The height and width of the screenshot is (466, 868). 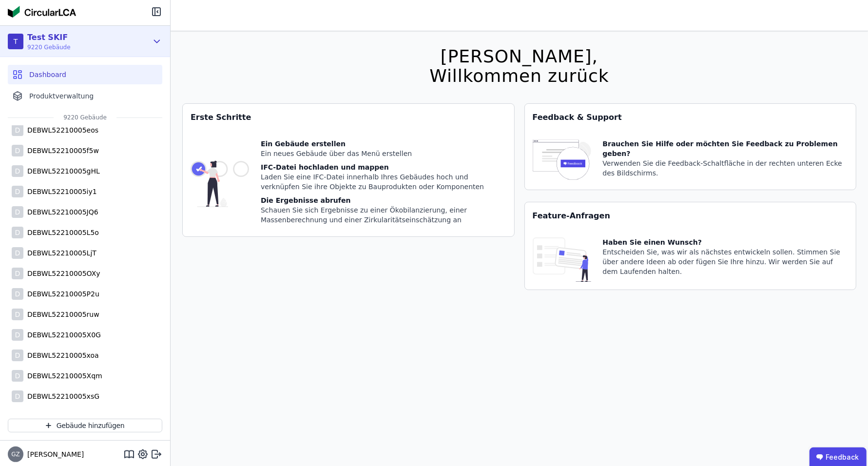 What do you see at coordinates (384, 215) in the screenshot?
I see `div: Schauen Sie sich Ergebnisse zu einer Ökobilanzierung, einer Massenberechnung und einer Zirkularit...` at bounding box center [384, 215].